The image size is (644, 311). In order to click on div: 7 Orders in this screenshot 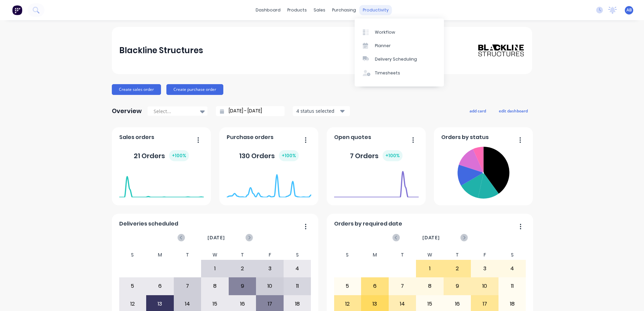, I will do `click(376, 156)`.